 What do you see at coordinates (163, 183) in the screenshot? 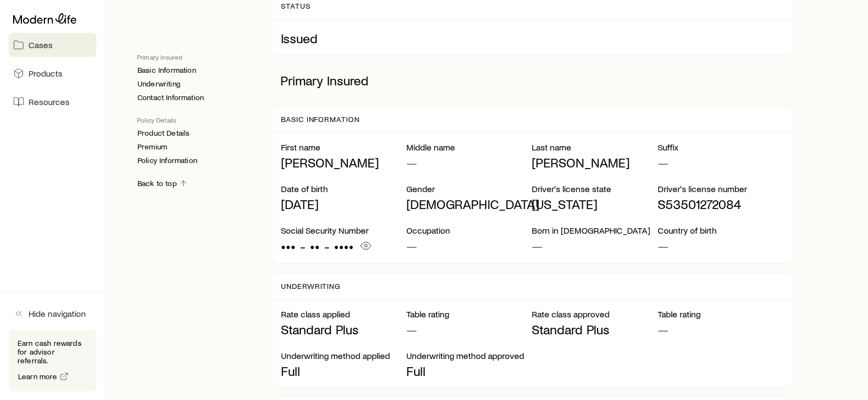
I see `a: Back to top` at bounding box center [163, 183].